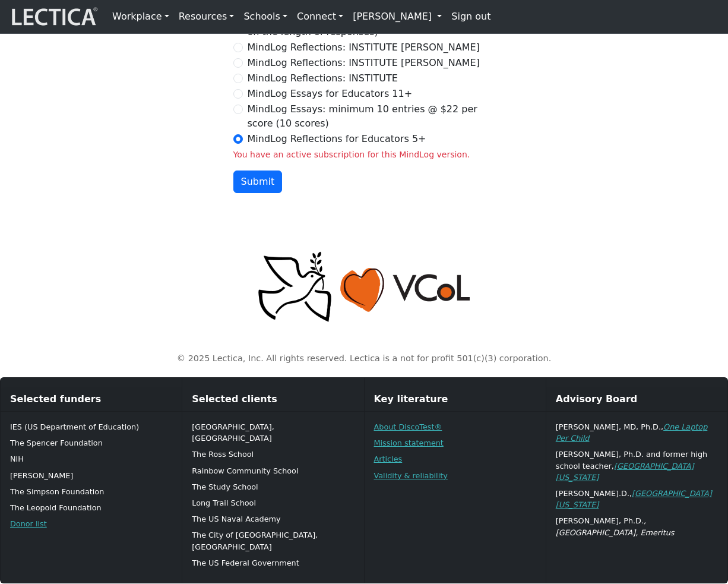  Describe the element at coordinates (471, 16) in the screenshot. I see `a: Sign out` at that location.